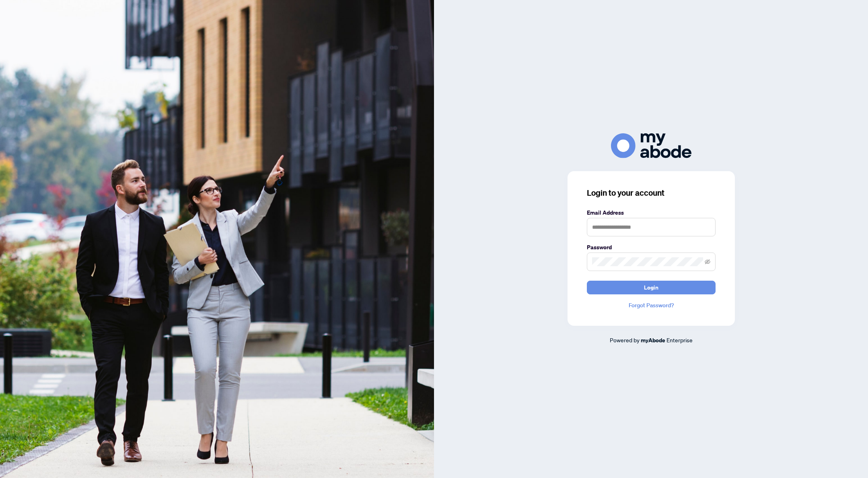 This screenshot has height=478, width=868. What do you see at coordinates (651, 287) in the screenshot?
I see `span: Login` at bounding box center [651, 287].